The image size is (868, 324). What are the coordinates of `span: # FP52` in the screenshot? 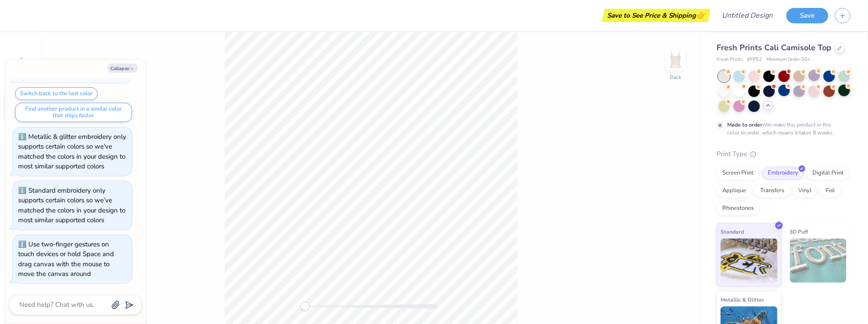 It's located at (754, 60).